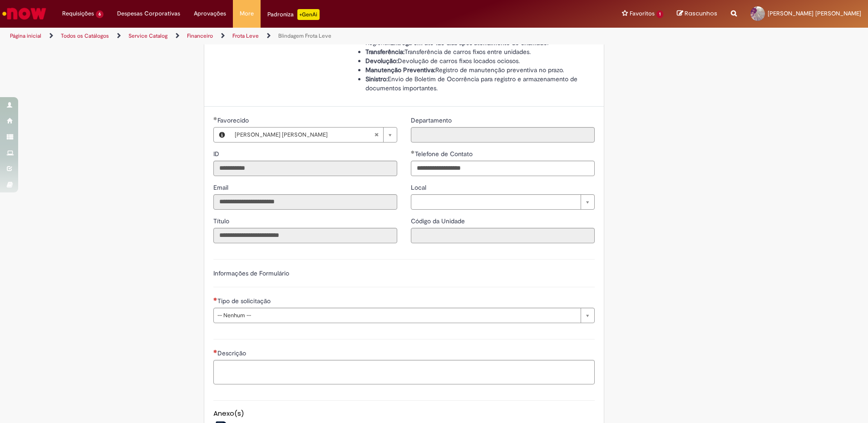  What do you see at coordinates (217, 154) in the screenshot?
I see `span: Somente leitura - ID` at bounding box center [217, 154].